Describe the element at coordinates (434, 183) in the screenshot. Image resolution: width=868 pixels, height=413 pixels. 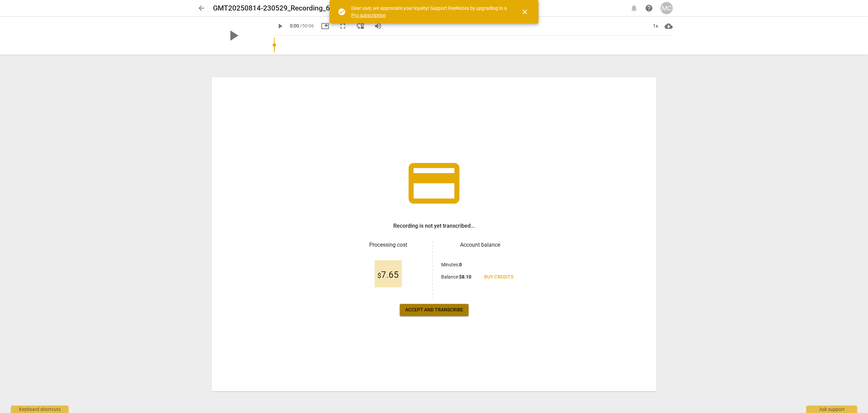
I see `span: credit_card` at that location.